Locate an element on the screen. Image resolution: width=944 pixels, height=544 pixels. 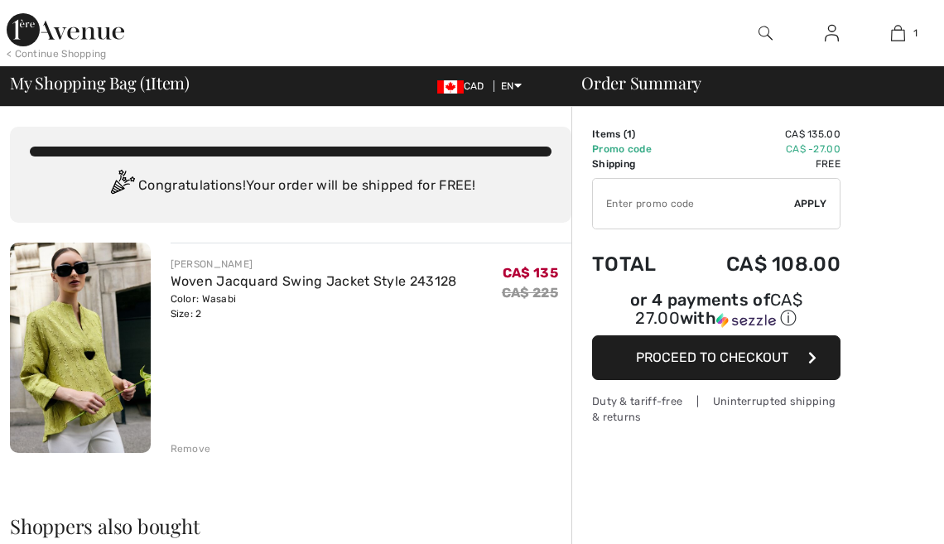
span: My Shopping Bag ( Item) is located at coordinates (99, 83).